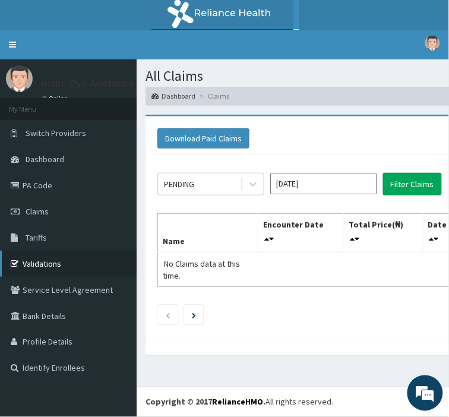  What do you see at coordinates (301, 233) in the screenshot?
I see `th: Encounter Date` at bounding box center [301, 233].